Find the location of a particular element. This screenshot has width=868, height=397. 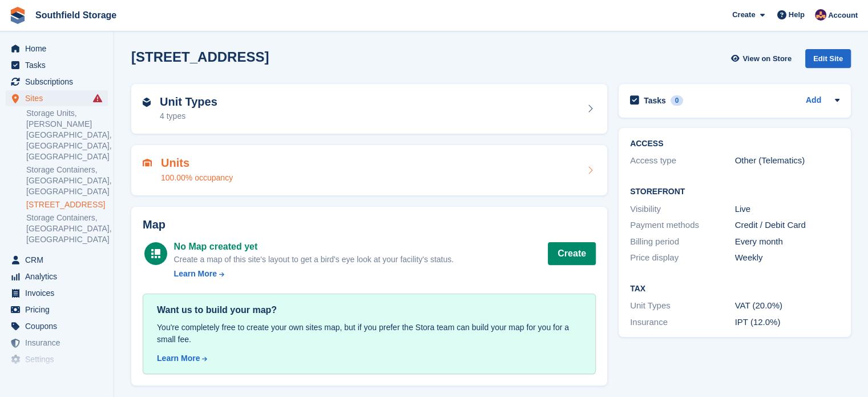

span: Invoices is located at coordinates (60, 293).